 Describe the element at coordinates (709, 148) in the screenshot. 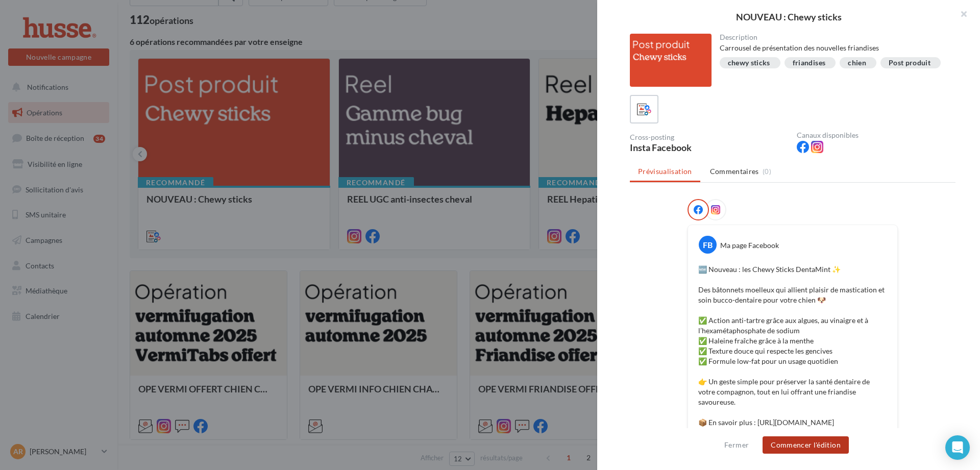

I see `div: Insta Facebook` at that location.